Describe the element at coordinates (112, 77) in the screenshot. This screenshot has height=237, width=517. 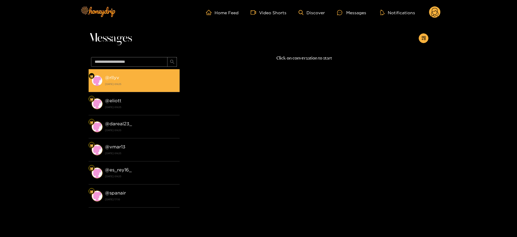
I see `strong: @ rllyv` at that location.